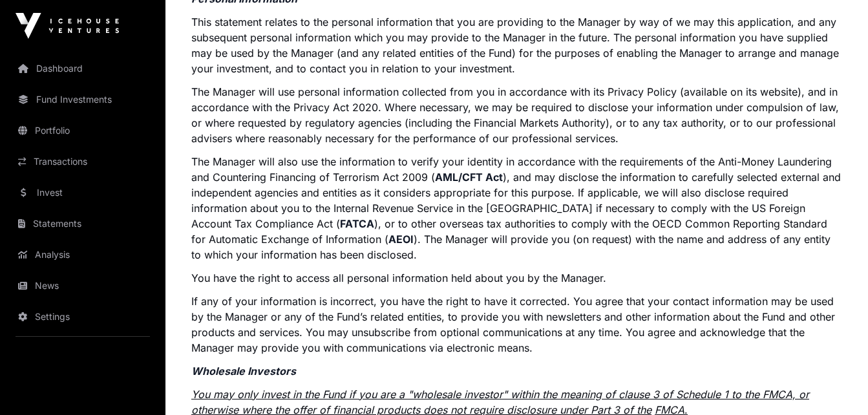 This screenshot has height=415, width=868. I want to click on p: The Manager will use personal information collected from you in accordance with its Privacy Polic..., so click(516, 115).